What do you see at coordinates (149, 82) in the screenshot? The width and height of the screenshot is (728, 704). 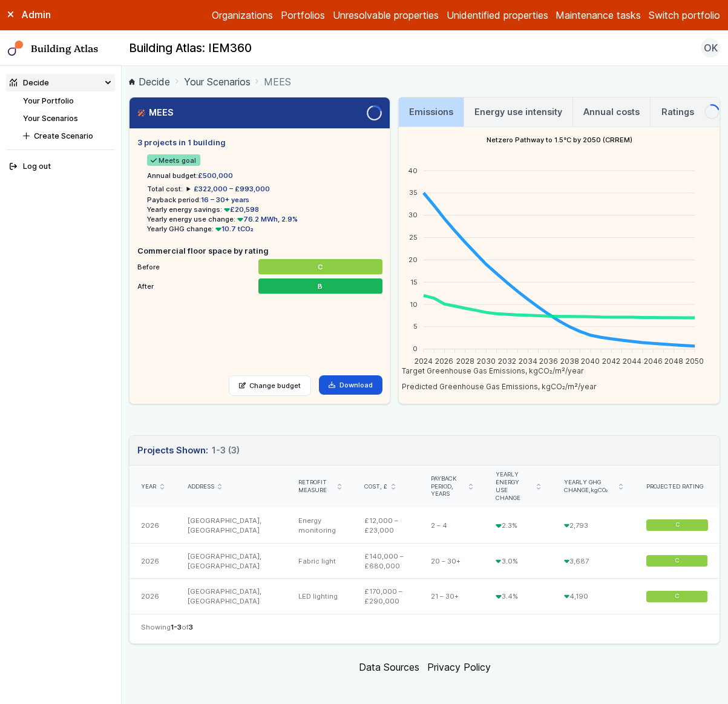 I see `a: Decide` at bounding box center [149, 82].